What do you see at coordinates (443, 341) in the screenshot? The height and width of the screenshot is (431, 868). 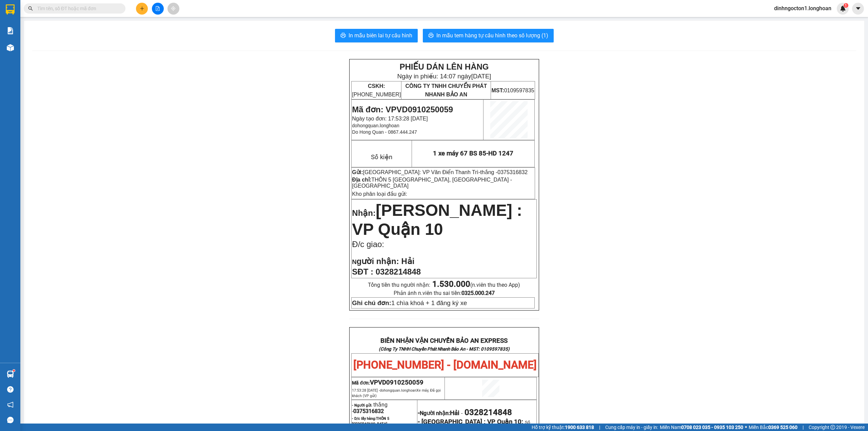 I see `strong: BIÊN NHẬN VẬN CHUYỂN BẢO AN EXPRESS` at bounding box center [443, 341].